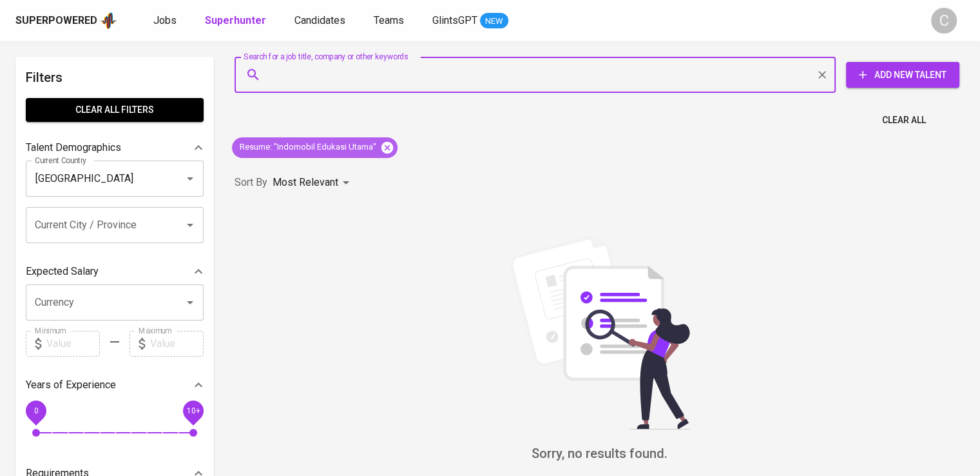 The image size is (980, 476). What do you see at coordinates (115, 110) in the screenshot?
I see `span: Clear All filters` at bounding box center [115, 110].